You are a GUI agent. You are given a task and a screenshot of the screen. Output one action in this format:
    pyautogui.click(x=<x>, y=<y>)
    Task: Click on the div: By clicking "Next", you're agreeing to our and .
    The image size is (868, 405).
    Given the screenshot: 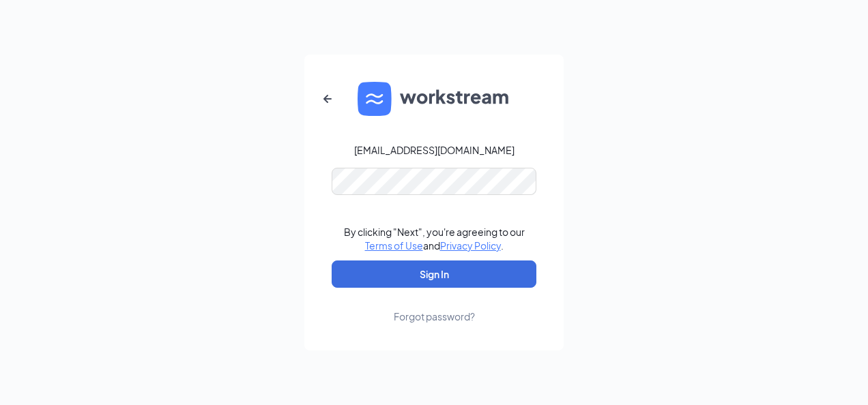 What is the action you would take?
    pyautogui.click(x=434, y=238)
    